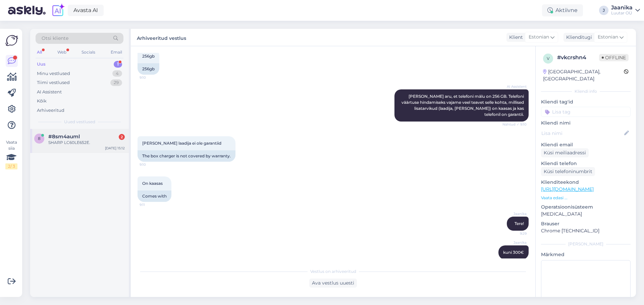 The width and height of the screenshot is (644, 305). I want to click on div: # vkcrshn4, so click(578, 57).